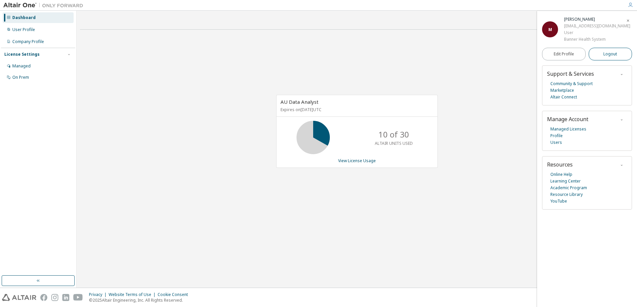  Describe the element at coordinates (24, 18) in the screenshot. I see `div: Dashboard` at that location.